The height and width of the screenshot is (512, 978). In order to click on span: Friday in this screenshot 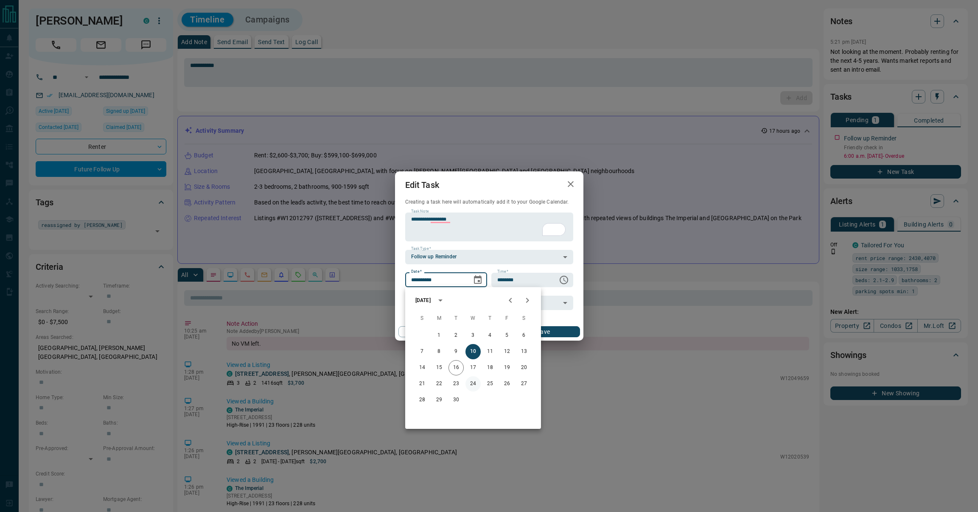, I will do `click(507, 319)`.